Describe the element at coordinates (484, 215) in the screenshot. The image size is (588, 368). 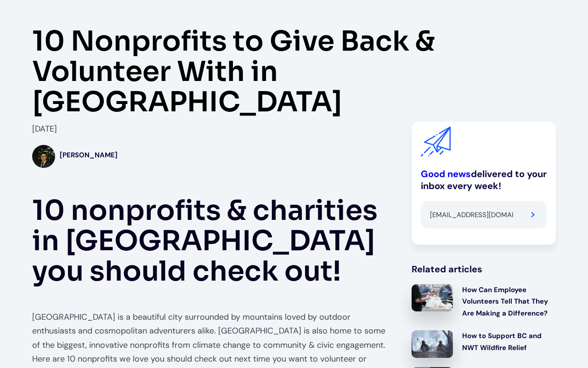
I see `form: Email Form` at that location.